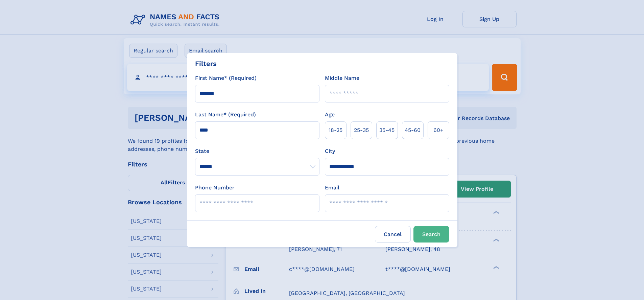  Describe the element at coordinates (214, 187) in the screenshot. I see `label: Phone Number` at that location.